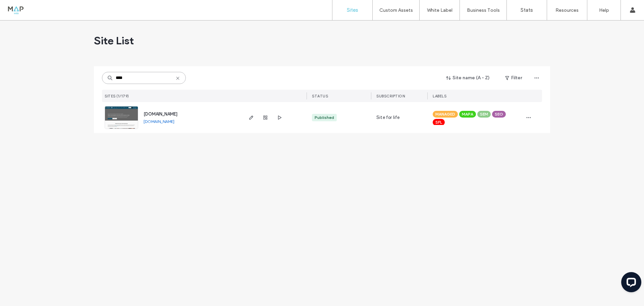 The image size is (644, 306). Describe the element at coordinates (467, 114) in the screenshot. I see `span: MAPA` at that location.